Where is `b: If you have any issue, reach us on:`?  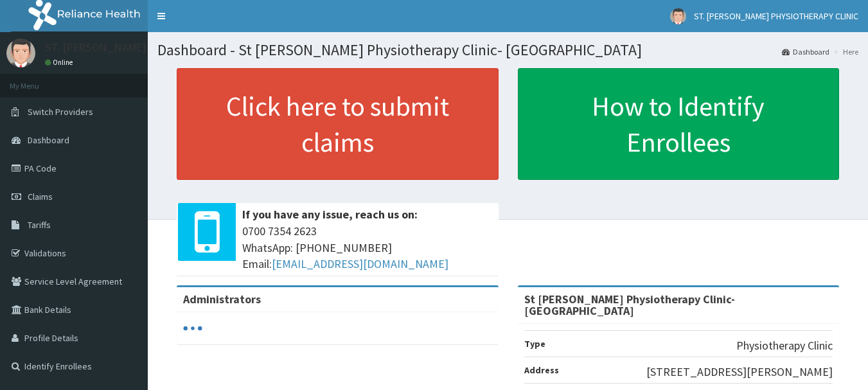
b: If you have any issue, reach us on: is located at coordinates (330, 214).